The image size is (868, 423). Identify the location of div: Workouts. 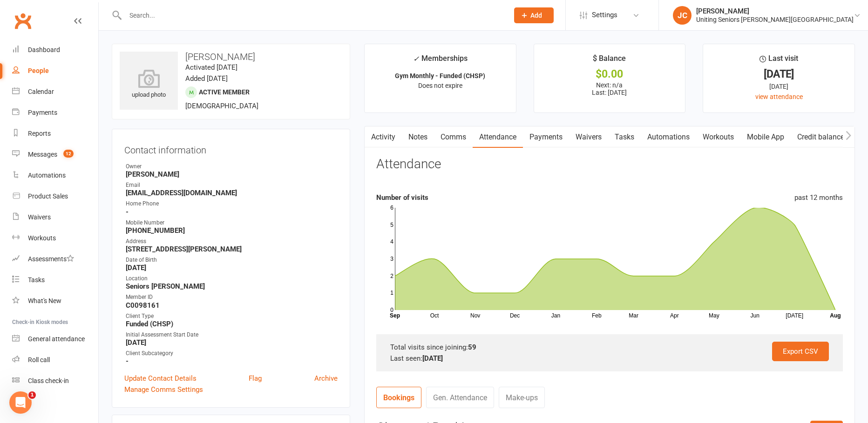
(42, 238).